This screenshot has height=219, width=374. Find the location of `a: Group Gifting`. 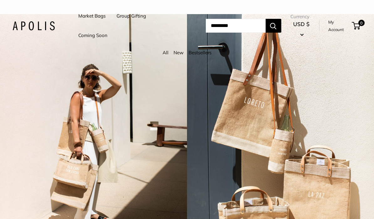

a: Group Gifting is located at coordinates (131, 16).